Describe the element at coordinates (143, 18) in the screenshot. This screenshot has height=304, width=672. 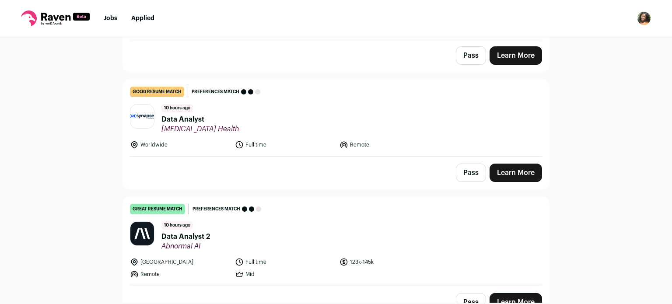
I see `a: Applied` at that location.